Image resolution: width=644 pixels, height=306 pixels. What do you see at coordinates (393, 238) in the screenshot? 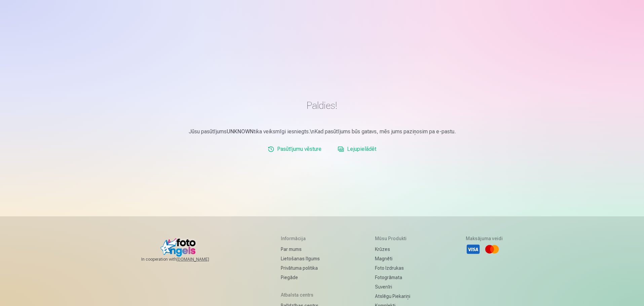
I see `h5: Mūsu produkti` at bounding box center [393, 238].